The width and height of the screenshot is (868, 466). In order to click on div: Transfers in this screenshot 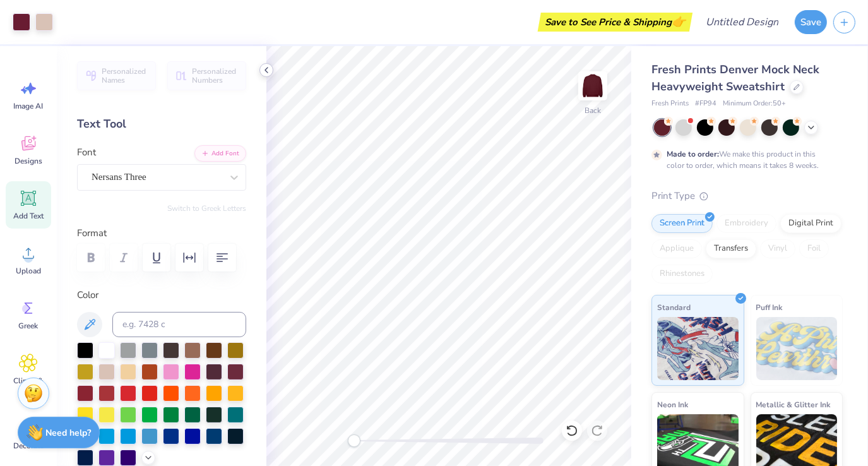, I will do `click(731, 249)`.